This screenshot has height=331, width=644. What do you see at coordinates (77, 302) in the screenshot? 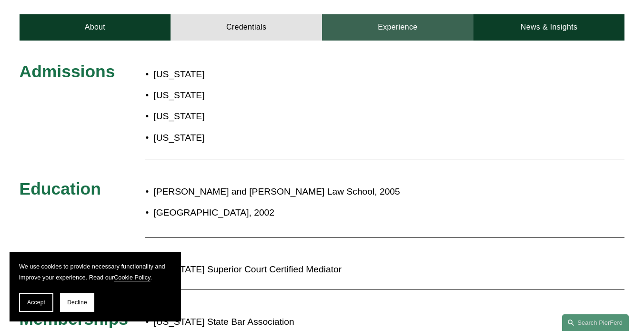
I see `button: Decline` at bounding box center [77, 302].